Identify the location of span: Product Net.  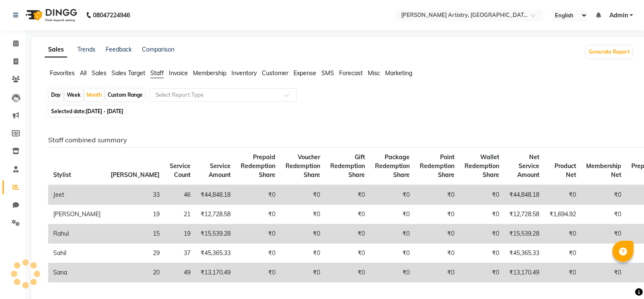
(565, 170).